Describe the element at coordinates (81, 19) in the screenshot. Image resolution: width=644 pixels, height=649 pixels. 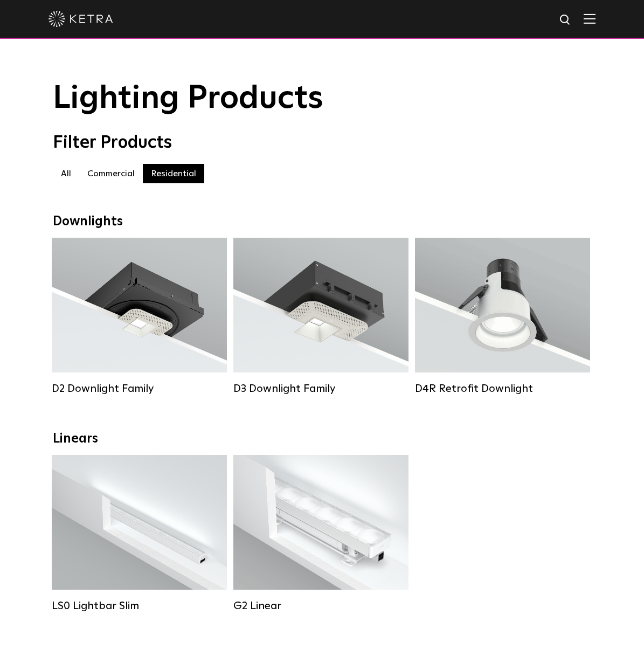
I see `img: ketra-logo-2019-white` at that location.